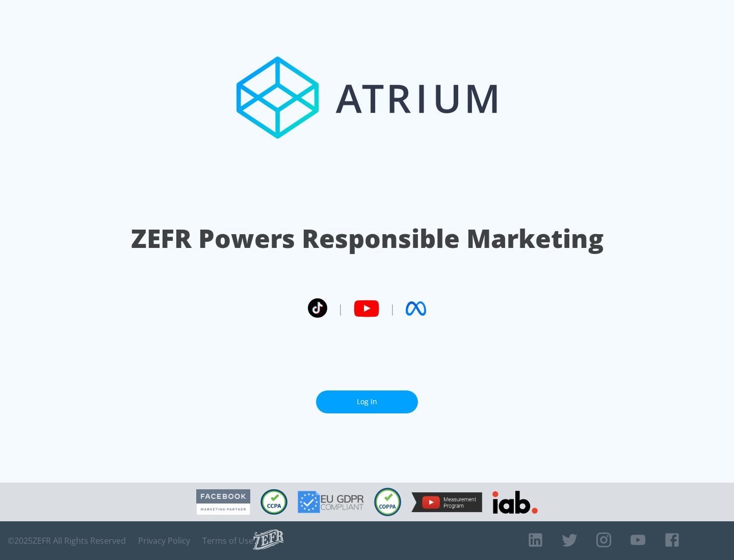  I want to click on a: Log In, so click(367, 402).